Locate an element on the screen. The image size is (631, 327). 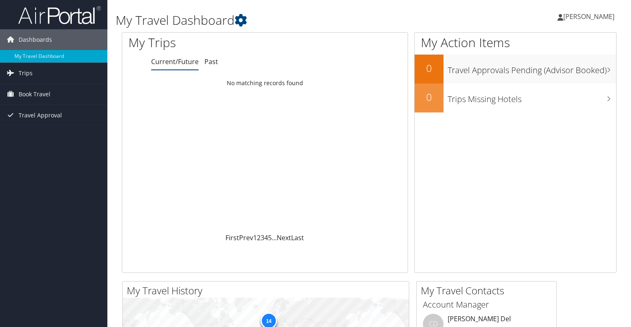
a: 5 is located at coordinates (270, 237).